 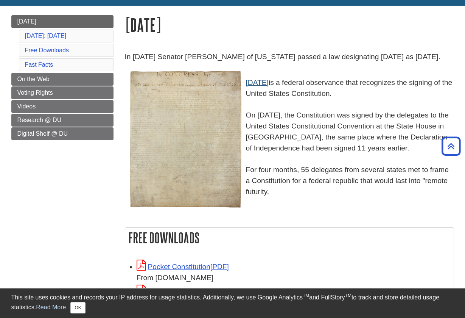 What do you see at coordinates (62, 78) in the screenshot?
I see `div: Guide Page Menu` at bounding box center [62, 78].